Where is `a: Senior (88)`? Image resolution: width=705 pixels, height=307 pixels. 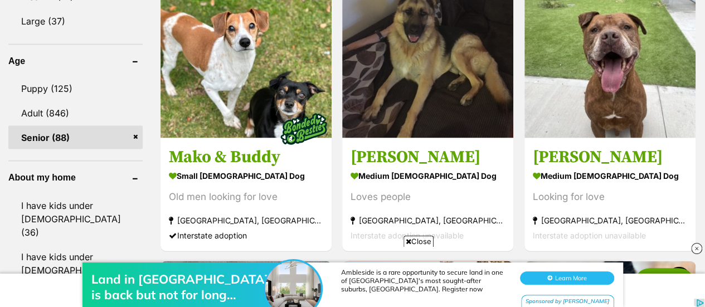 a: Senior (88) is located at coordinates (75, 138).